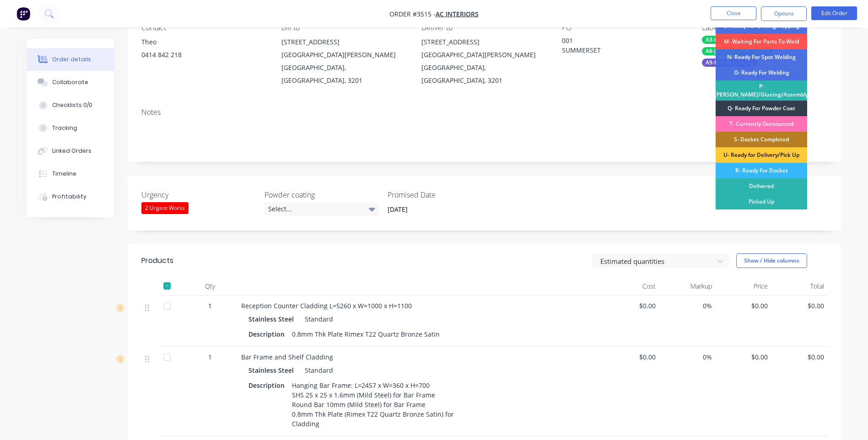 This screenshot has height=440, width=868. What do you see at coordinates (199, 195) in the screenshot?
I see `label: Urgency` at bounding box center [199, 195].